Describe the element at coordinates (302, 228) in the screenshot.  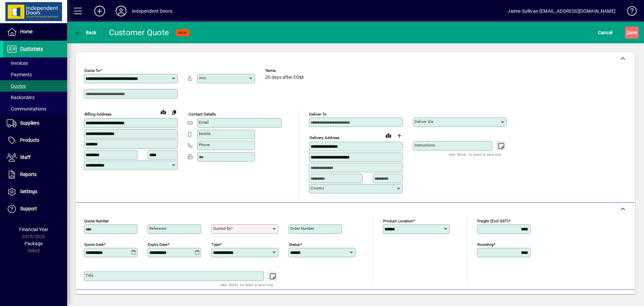
I see `mat-label: Order number` at that location.